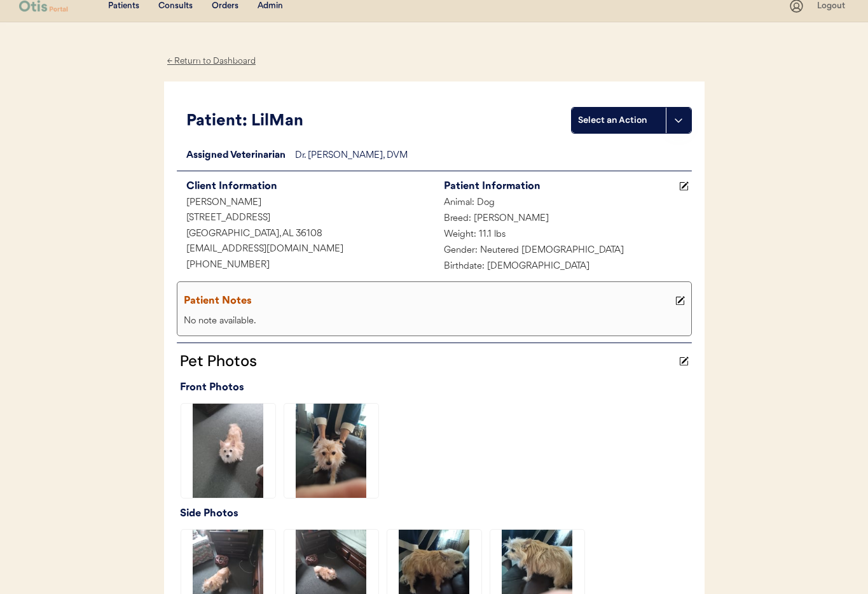 The height and width of the screenshot is (594, 868). Describe the element at coordinates (428, 301) in the screenshot. I see `div: Patient Notes` at that location.